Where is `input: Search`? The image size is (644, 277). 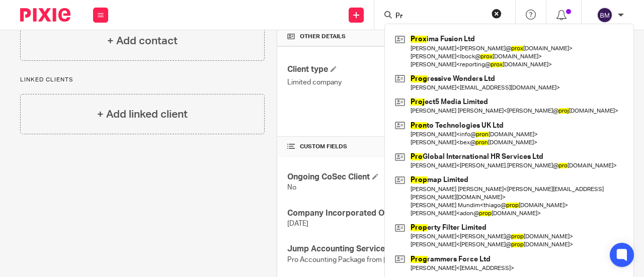
input: Search is located at coordinates (440, 16).